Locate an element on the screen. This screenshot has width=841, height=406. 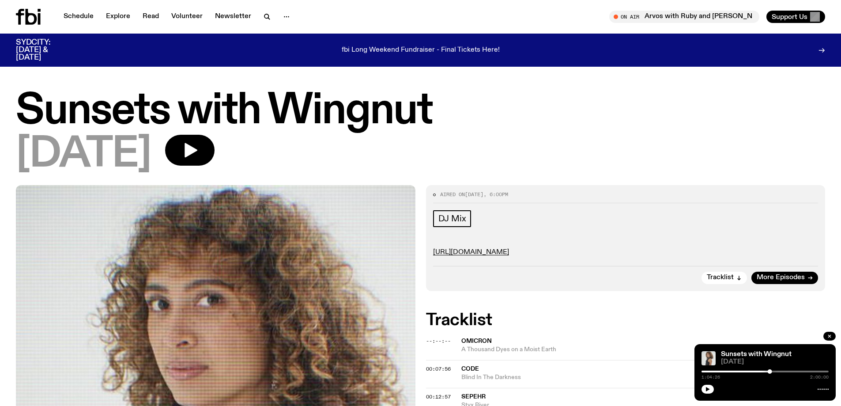
a: Tangela looks past her left shoulder into the camera with an inquisitive look. She is wearing a s... is located at coordinates (709, 358).